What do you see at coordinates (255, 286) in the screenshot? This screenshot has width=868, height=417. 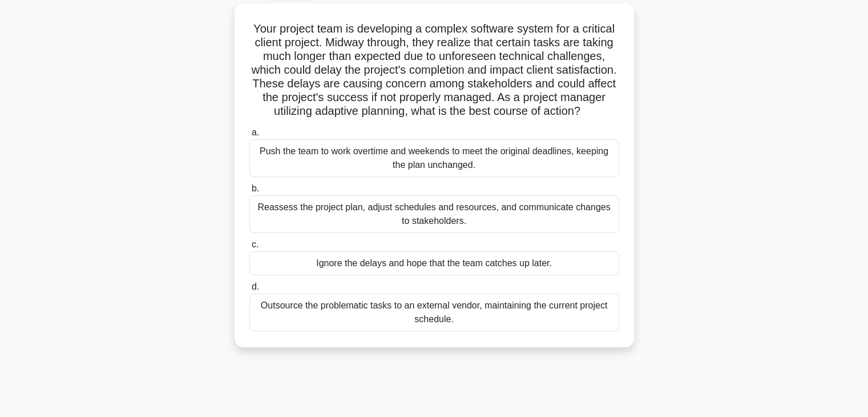 I see `span: d.` at bounding box center [255, 286].